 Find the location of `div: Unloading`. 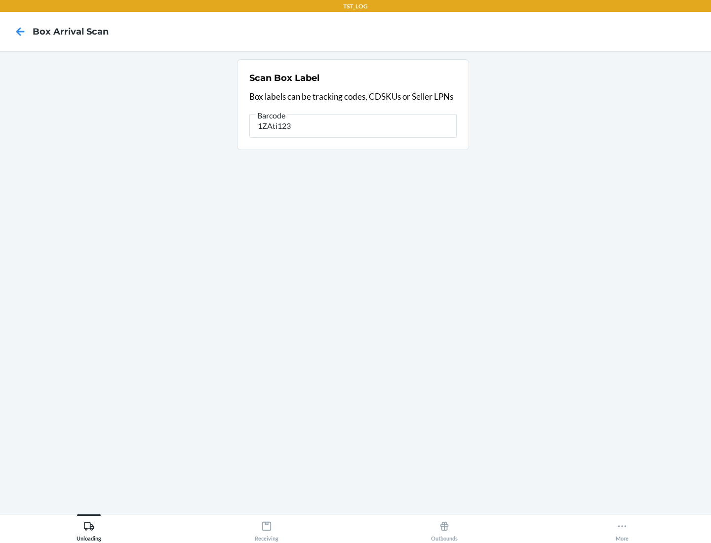

div: Unloading is located at coordinates (89, 530).